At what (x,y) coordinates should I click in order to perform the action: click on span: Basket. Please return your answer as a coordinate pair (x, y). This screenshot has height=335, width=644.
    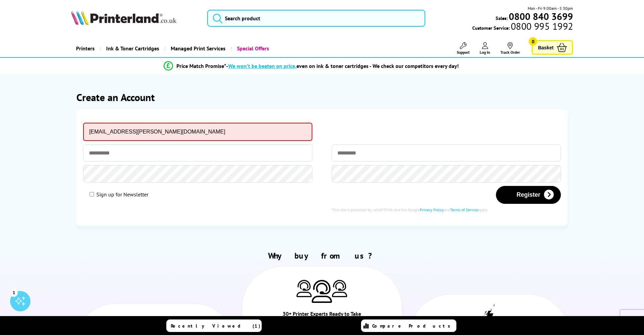
    Looking at the image, I should click on (545, 47).